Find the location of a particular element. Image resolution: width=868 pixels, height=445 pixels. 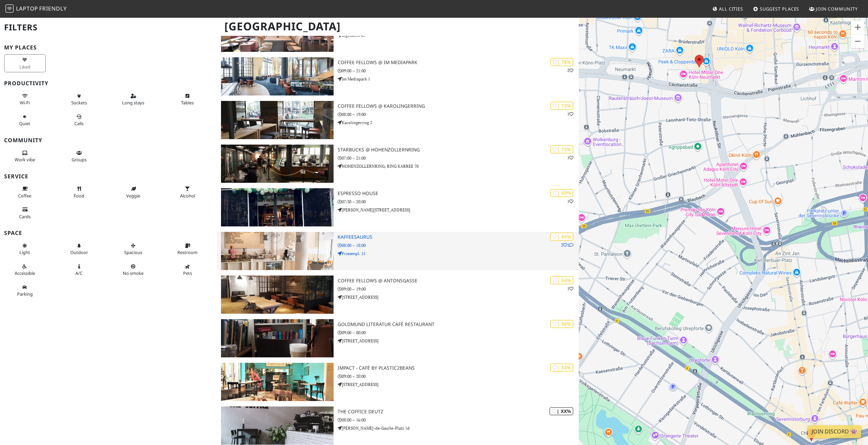

img: THE COFFICE DEUTZ is located at coordinates (277, 425).